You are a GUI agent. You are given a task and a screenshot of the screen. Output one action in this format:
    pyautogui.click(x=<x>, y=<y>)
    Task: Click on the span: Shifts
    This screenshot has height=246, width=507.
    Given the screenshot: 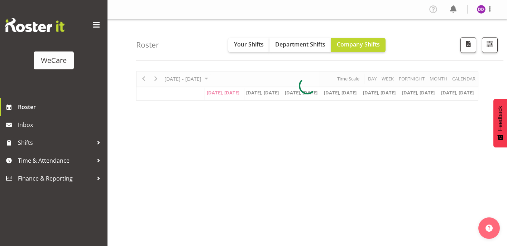 What is the action you would take?
    pyautogui.click(x=56, y=143)
    